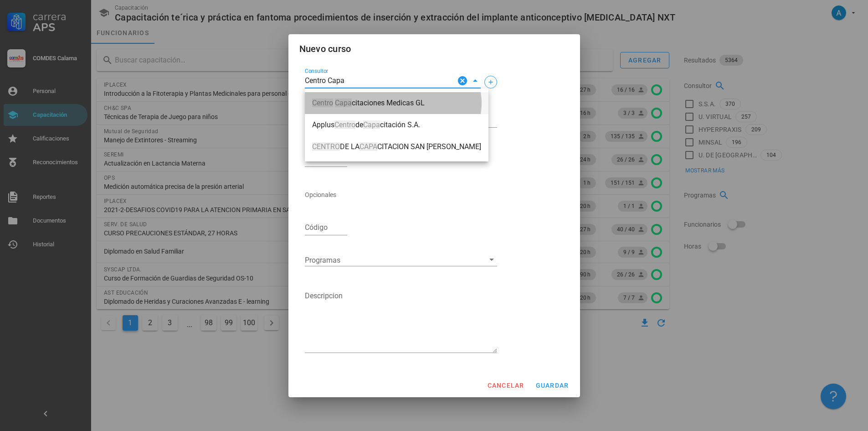 The image size is (868, 431). I want to click on button: Clear Consultor, so click(463, 81).